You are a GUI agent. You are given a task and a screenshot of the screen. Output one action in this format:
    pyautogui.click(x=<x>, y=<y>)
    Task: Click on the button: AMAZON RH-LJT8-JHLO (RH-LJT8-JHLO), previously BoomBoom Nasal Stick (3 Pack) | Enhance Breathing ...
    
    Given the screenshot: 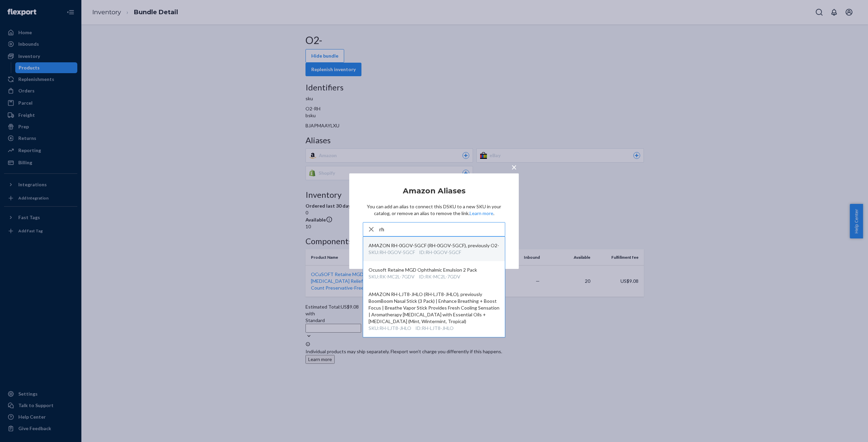 What is the action you would take?
    pyautogui.click(x=434, y=312)
    